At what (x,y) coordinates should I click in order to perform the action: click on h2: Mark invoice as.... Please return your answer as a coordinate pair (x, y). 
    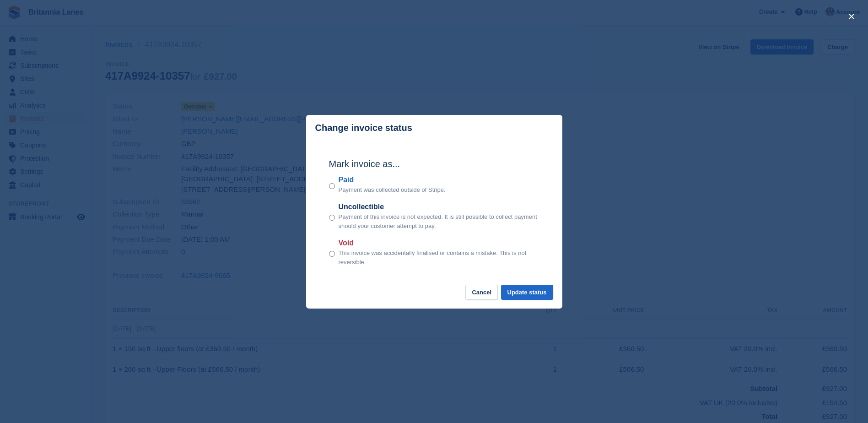
    Looking at the image, I should click on (435, 164).